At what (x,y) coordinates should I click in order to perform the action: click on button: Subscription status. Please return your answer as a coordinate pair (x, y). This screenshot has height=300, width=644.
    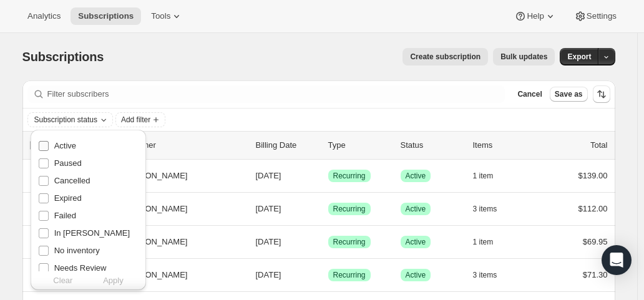
    Looking at the image, I should click on (70, 120).